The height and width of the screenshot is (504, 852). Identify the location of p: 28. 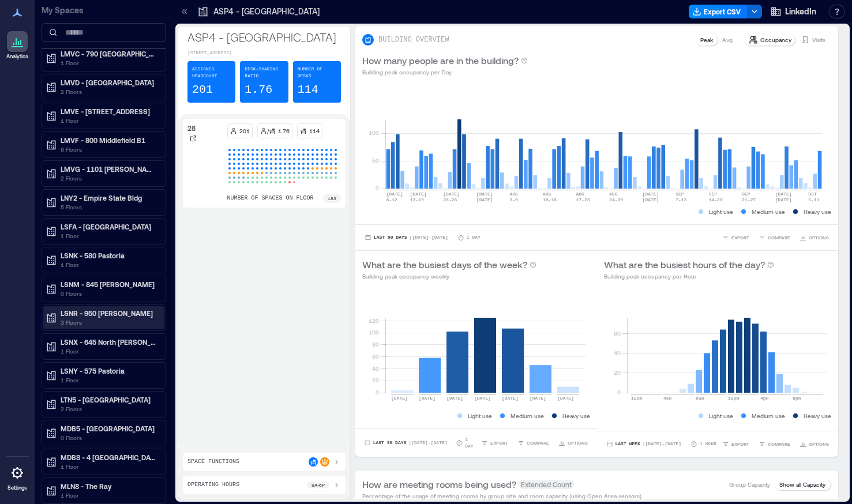
(191, 128).